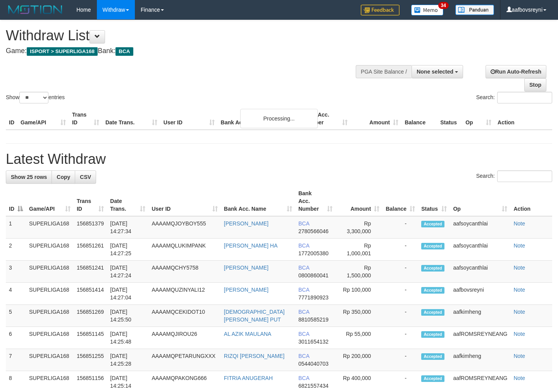 This screenshot has width=558, height=392. What do you see at coordinates (16, 338) in the screenshot?
I see `td: 6` at bounding box center [16, 338].